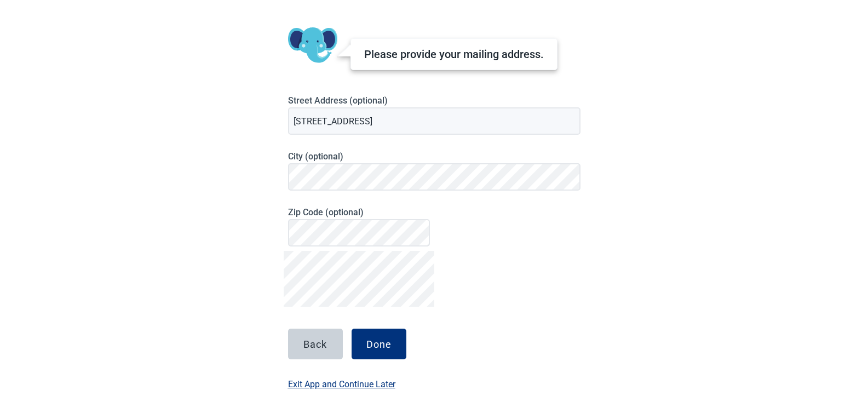 The width and height of the screenshot is (868, 413). Describe the element at coordinates (315, 344) in the screenshot. I see `div: Back` at that location.